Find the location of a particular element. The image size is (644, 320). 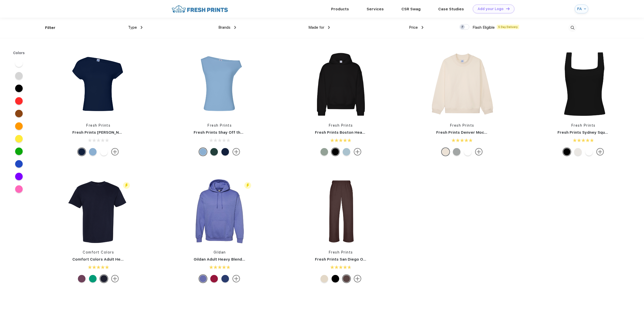

a: Fresh Prints San Diego Open Heavyweight Sweatpants is located at coordinates (368, 259).